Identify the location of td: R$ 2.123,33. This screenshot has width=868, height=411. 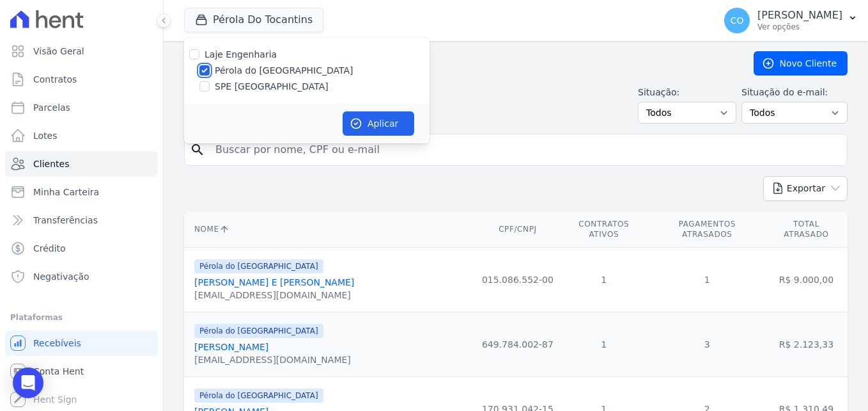
(806, 344).